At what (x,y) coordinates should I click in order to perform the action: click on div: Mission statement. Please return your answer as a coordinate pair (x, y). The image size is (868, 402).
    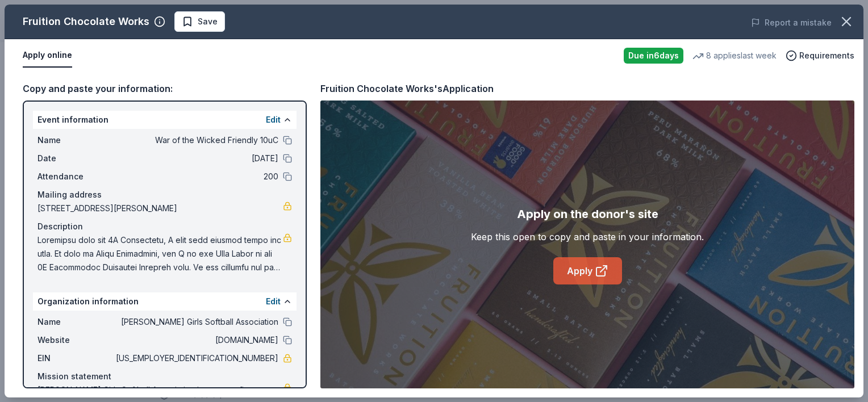
    Looking at the image, I should click on (165, 377).